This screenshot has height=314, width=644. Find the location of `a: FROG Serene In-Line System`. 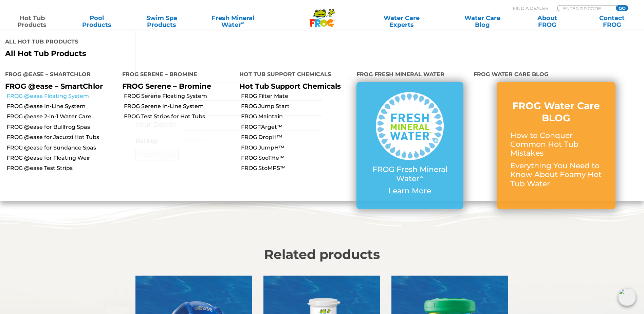

a: FROG Serene In-Line System is located at coordinates (179, 107).